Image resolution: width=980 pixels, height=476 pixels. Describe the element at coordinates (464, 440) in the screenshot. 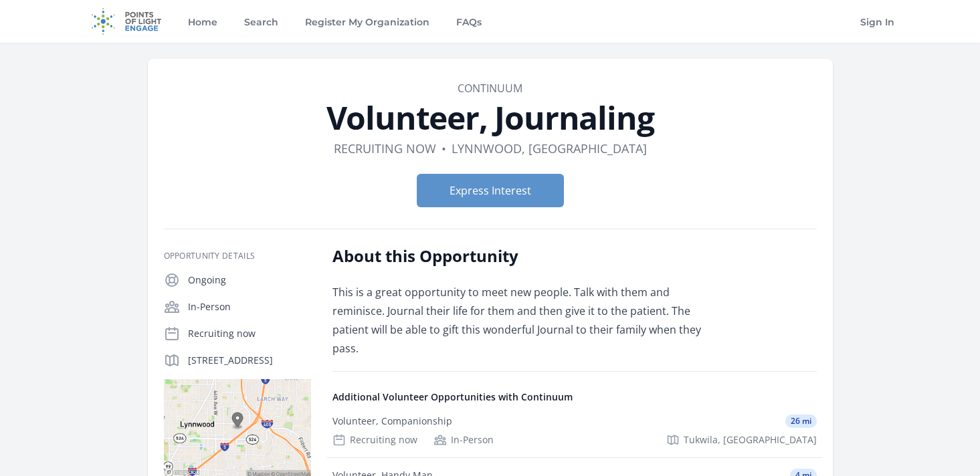

I see `div: In-Person` at that location.